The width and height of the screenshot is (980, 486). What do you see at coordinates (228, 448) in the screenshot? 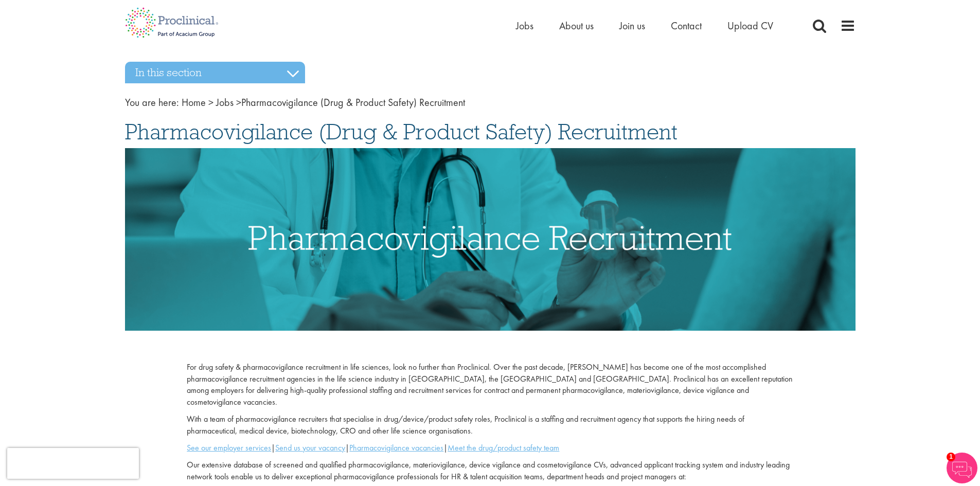
I see `u: See our employer services` at bounding box center [228, 448].